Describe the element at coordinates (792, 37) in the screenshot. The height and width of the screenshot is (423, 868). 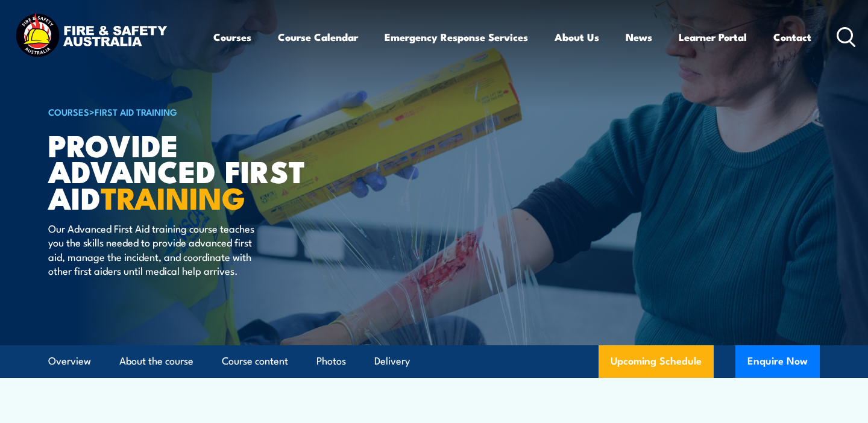
I see `a: Contact` at that location.